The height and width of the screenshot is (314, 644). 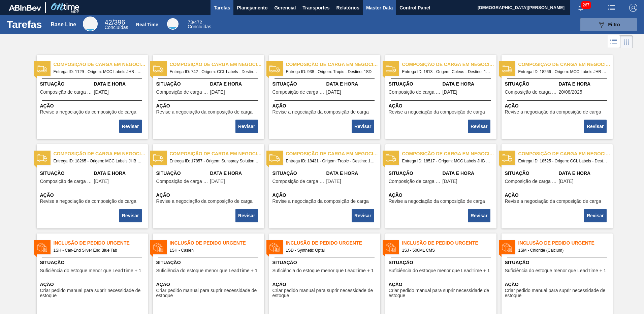 I want to click on span: Entrega ID: 18265 - Origem: MCC Labels JHB - Destino: 1SD, so click(x=98, y=161).